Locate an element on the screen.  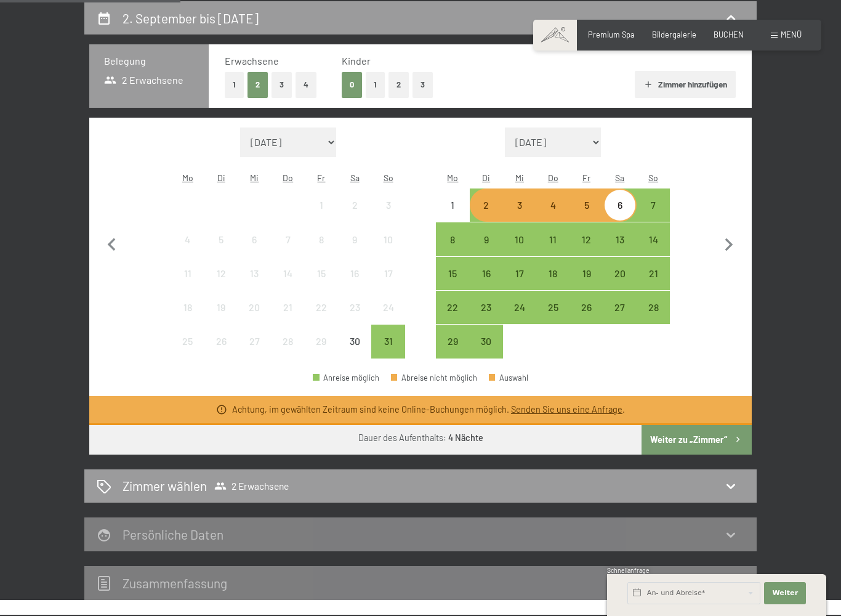
div: Fri Sep 12 2025 is located at coordinates (586, 239).